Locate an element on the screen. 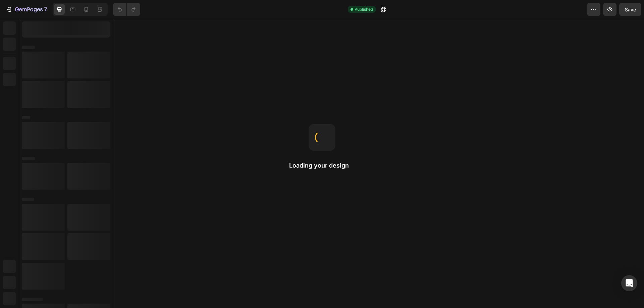 This screenshot has height=308, width=644. button: 7 is located at coordinates (26, 10).